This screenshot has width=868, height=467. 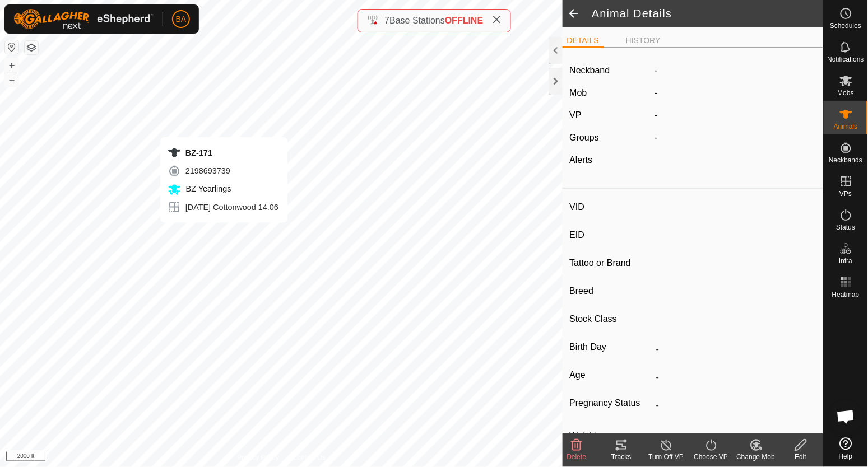 What do you see at coordinates (308, 457) in the screenshot?
I see `a: Contact Us` at bounding box center [308, 457].